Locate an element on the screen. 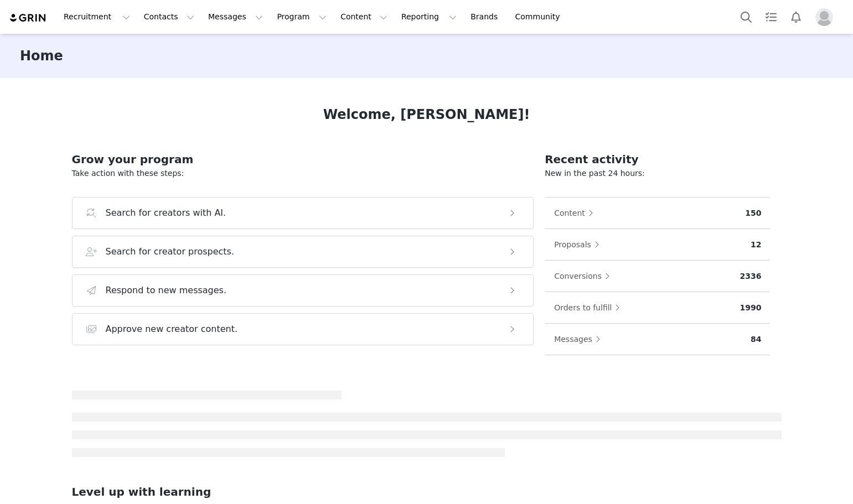 This screenshot has width=853, height=504. a: Brands is located at coordinates (485, 17).